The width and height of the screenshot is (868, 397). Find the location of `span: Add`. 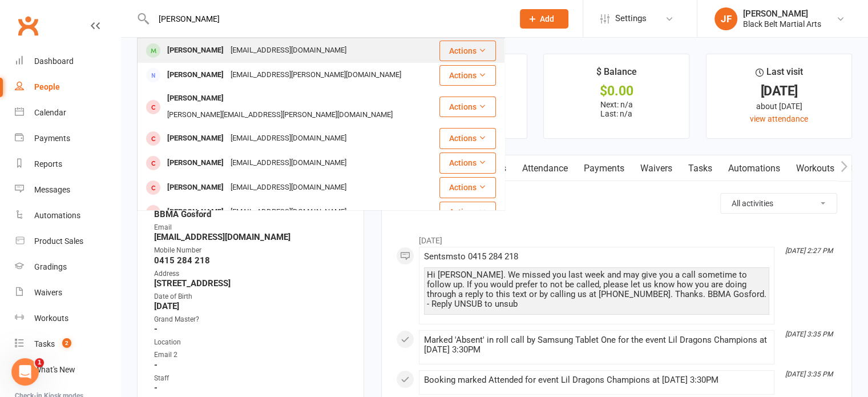

span: Add is located at coordinates (547, 19).